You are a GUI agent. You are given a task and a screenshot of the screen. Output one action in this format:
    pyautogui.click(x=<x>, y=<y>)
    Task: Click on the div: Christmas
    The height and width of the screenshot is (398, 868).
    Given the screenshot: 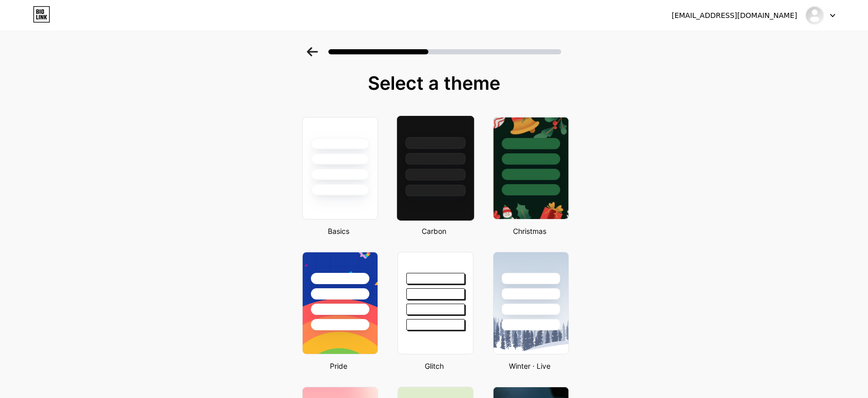 What is the action you would take?
    pyautogui.click(x=529, y=231)
    